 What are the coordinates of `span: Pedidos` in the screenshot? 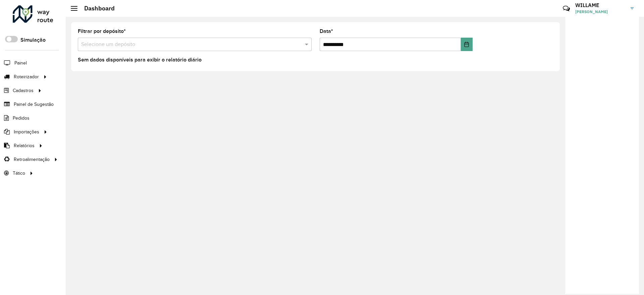 It's located at (21, 118).